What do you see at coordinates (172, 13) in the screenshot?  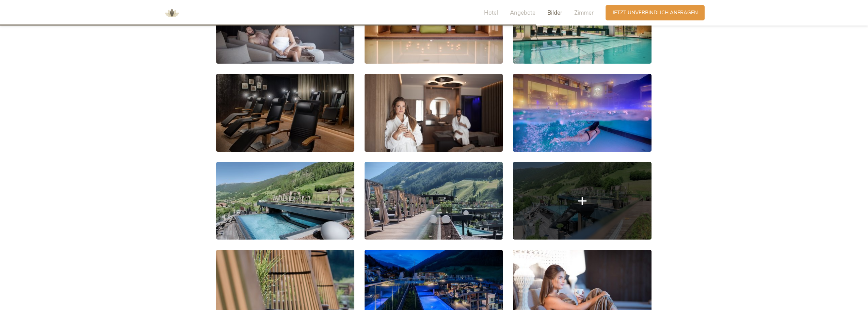 I see `a: AMONTI & LUNARIS Wellnessresort` at bounding box center [172, 13].